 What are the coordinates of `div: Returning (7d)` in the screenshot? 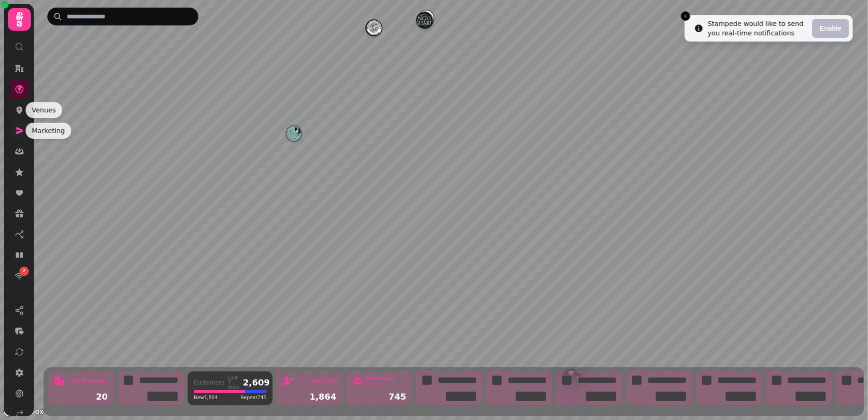 It's located at (386, 382).